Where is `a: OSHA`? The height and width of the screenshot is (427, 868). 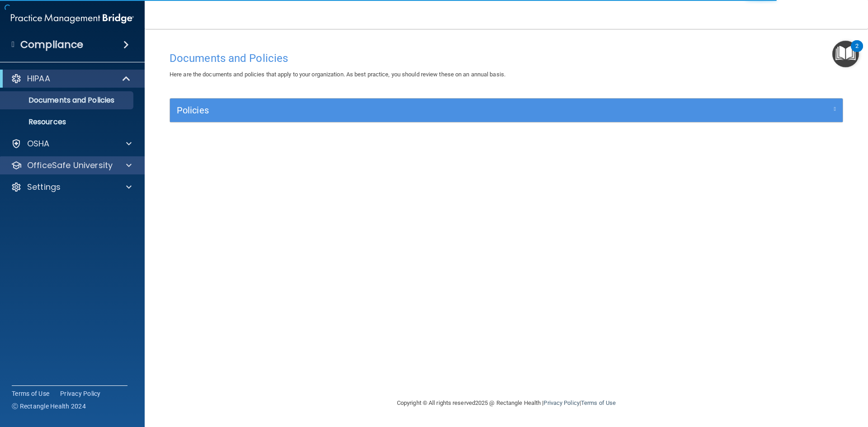 a: OSHA is located at coordinates (71, 144).